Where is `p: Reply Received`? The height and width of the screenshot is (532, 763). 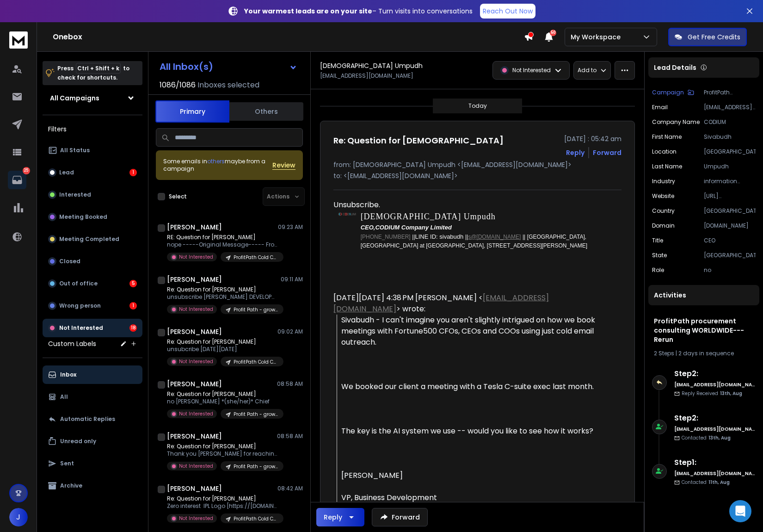
p: Reply Received is located at coordinates (712, 393).